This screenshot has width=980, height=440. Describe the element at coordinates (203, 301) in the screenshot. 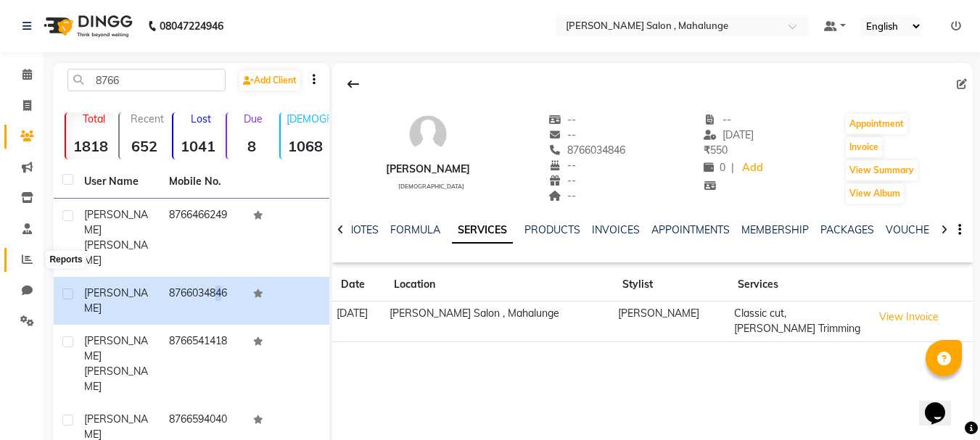

I see `td: 8766034846` at that location.